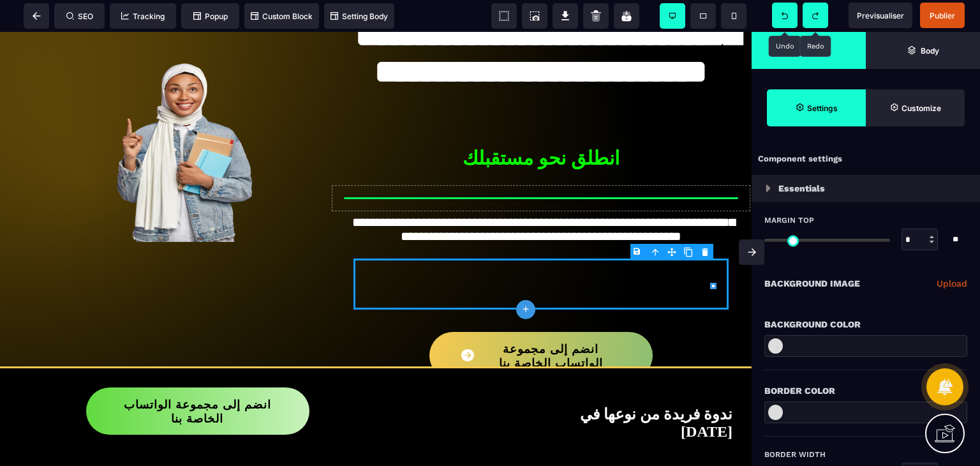  What do you see at coordinates (211, 16) in the screenshot?
I see `span: Popup` at bounding box center [211, 16].